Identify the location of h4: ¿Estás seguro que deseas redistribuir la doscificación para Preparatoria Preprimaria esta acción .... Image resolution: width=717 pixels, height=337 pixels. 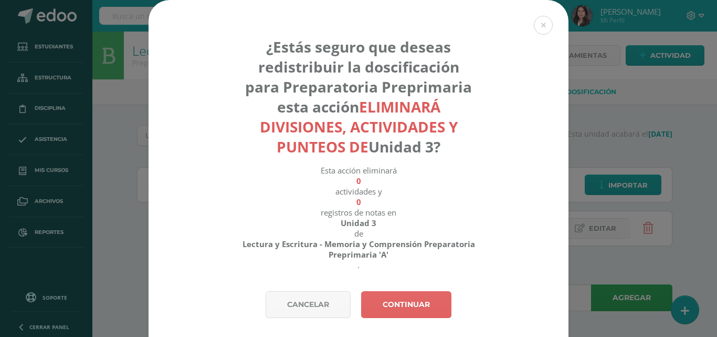
(359, 97).